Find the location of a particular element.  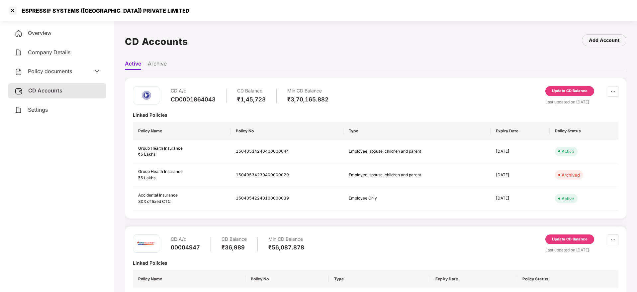

td: 15040534240400000044 is located at coordinates (287, 152).